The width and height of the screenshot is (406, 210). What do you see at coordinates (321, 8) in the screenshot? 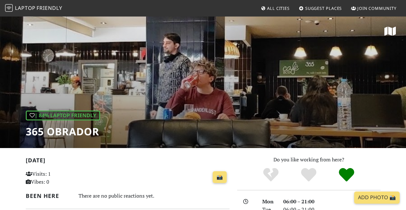
I see `a: Suggest Places` at bounding box center [321, 8].